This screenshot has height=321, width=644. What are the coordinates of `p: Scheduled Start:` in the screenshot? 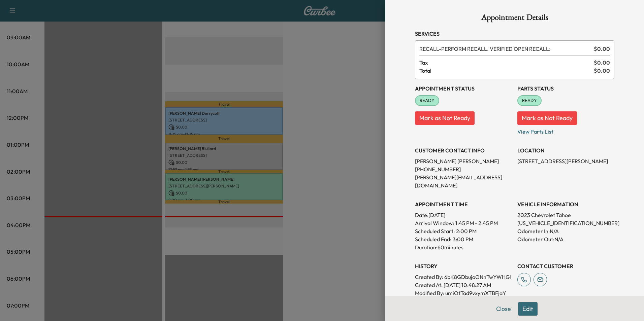 It's located at (435, 231).